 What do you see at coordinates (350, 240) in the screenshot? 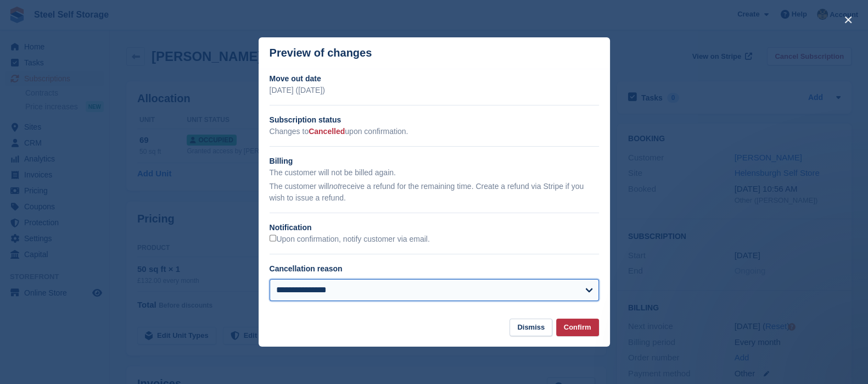
I see `label: Upon confirmation, notify customer via email.` at bounding box center [350, 240].